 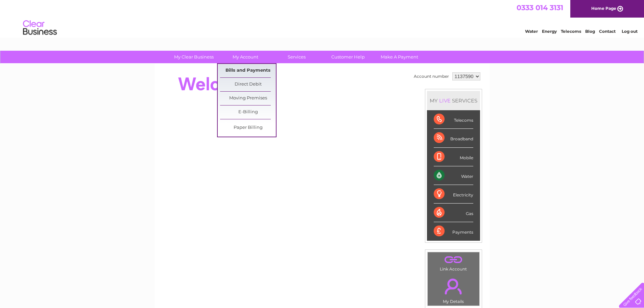 I want to click on a: Water, so click(x=531, y=31).